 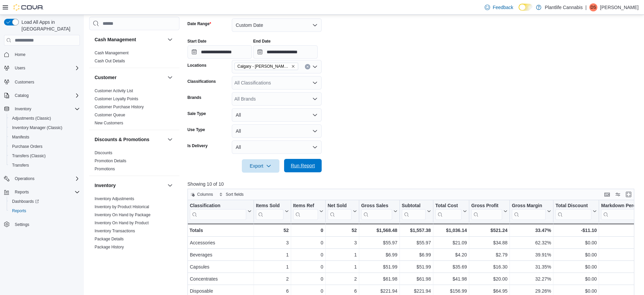 What do you see at coordinates (105, 77) in the screenshot?
I see `h3: Customer` at bounding box center [105, 77].